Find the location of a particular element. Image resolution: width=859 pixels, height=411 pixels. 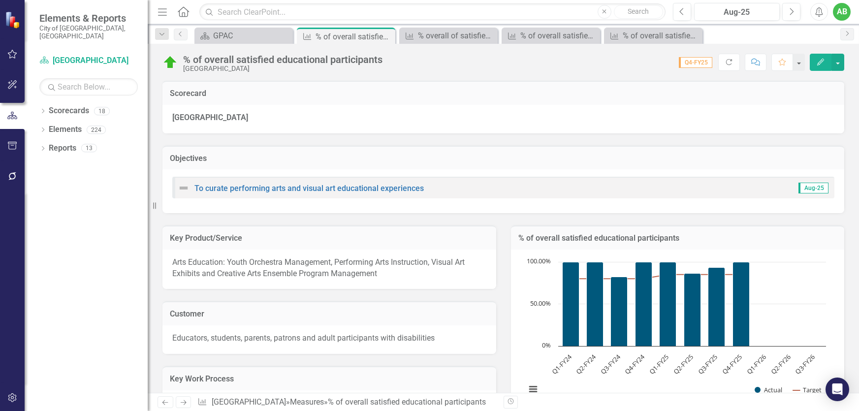

path: Q2-FY24, 100. Actual. is located at coordinates (594, 304).